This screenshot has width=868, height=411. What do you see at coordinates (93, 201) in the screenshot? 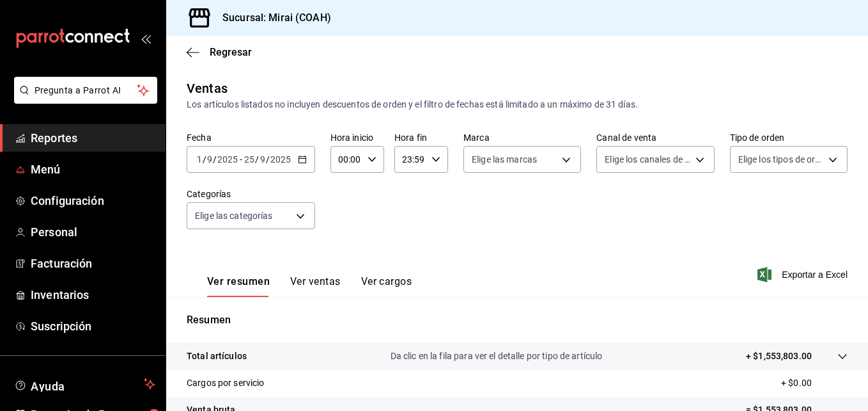
I see `span: Configuración` at bounding box center [93, 201].